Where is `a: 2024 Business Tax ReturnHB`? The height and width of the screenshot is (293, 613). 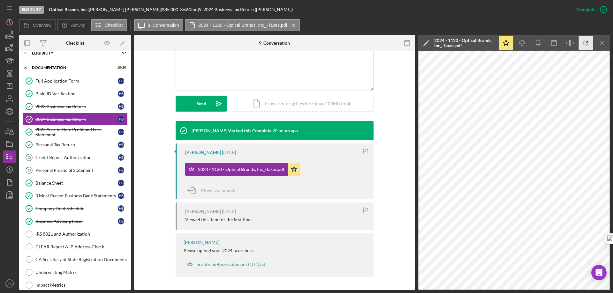 a: 2024 Business Tax ReturnHB is located at coordinates (75, 119).